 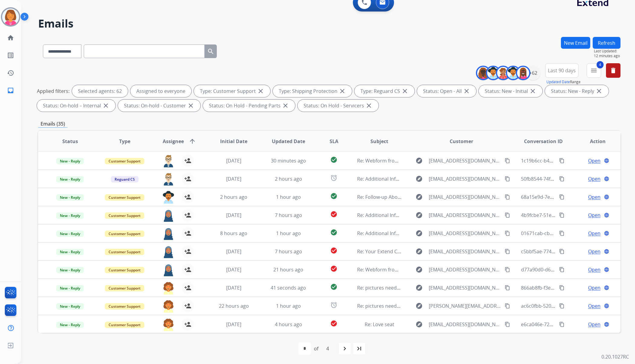 What do you see at coordinates (173, 141) in the screenshot?
I see `span: Assignee` at bounding box center [173, 141].